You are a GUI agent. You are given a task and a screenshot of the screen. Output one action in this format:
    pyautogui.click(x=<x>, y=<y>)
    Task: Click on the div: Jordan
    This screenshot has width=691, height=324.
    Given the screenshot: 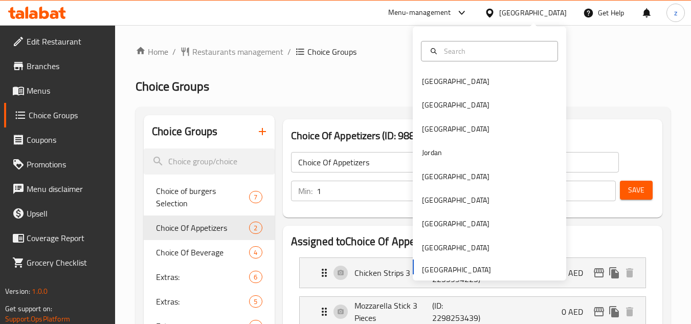 What is the action you would take?
    pyautogui.click(x=432, y=152)
    